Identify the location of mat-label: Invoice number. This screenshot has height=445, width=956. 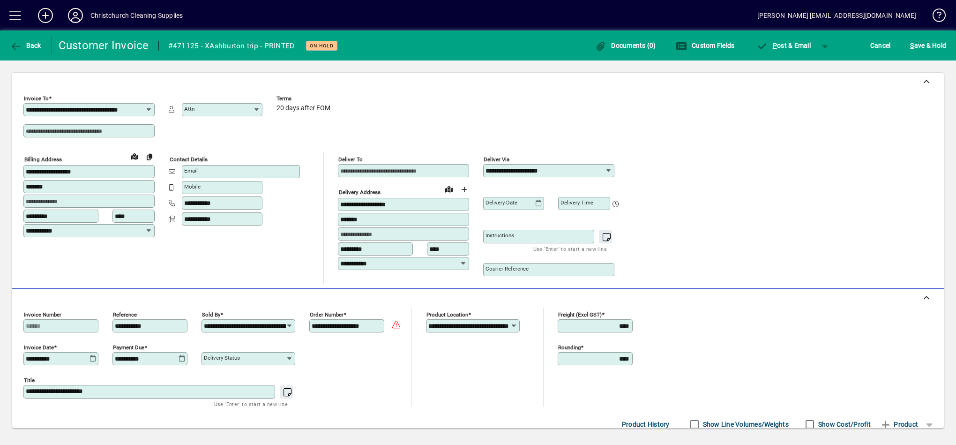
(43, 315).